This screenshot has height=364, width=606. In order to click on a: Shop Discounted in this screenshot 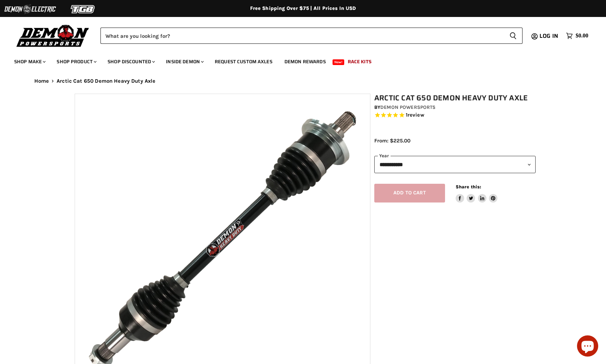, I will do `click(131, 62)`.